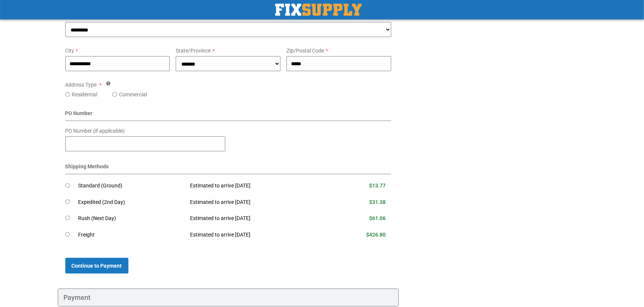 The width and height of the screenshot is (644, 307). Describe the element at coordinates (378, 218) in the screenshot. I see `span: $61.06` at that location.